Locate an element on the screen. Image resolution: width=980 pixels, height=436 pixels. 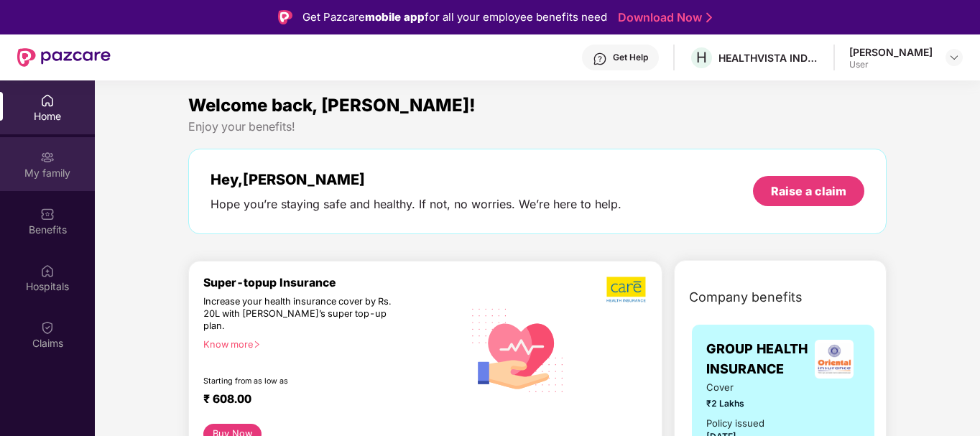
strong: mobile app is located at coordinates (395, 17).